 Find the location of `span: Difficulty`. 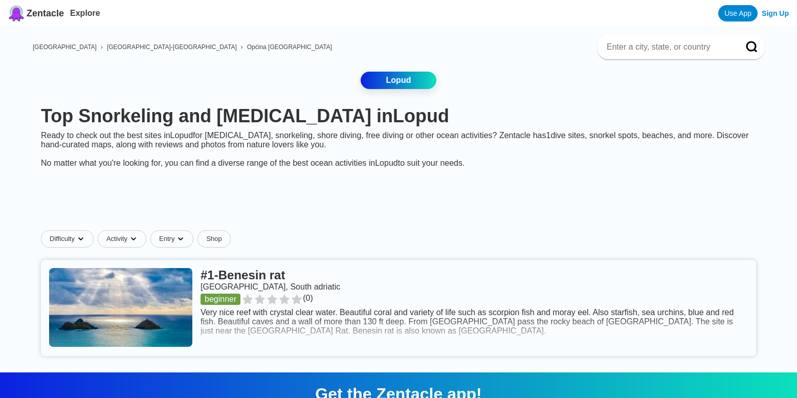

span: Difficulty is located at coordinates (62, 239).